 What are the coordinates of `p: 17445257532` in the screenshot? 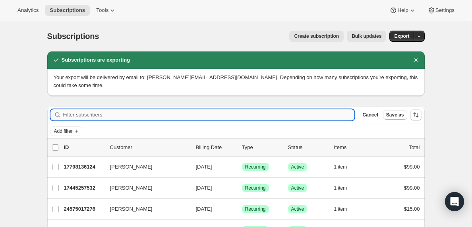 It's located at (84, 188).